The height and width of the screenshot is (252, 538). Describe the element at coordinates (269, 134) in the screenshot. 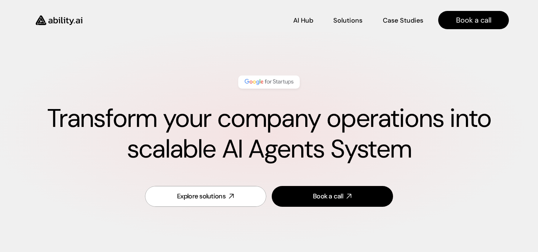

I see `h1: Transform your company operations into scalable AI Agents System` at that location.